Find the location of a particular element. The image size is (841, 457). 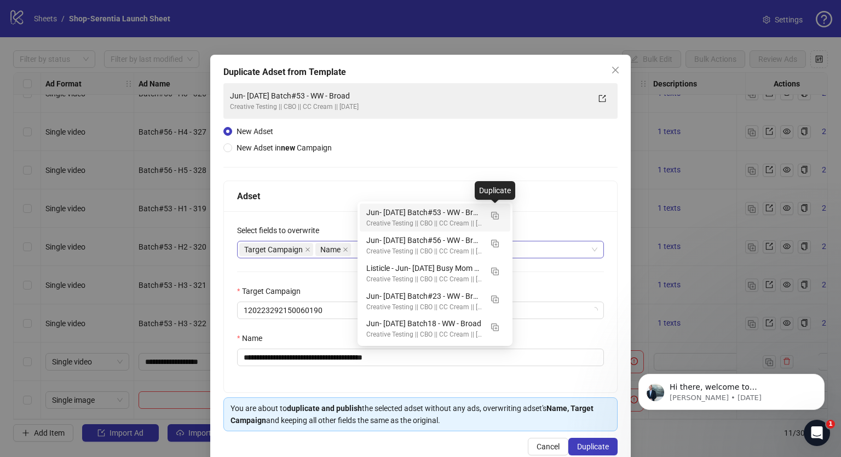

label: Name is located at coordinates (253, 338).